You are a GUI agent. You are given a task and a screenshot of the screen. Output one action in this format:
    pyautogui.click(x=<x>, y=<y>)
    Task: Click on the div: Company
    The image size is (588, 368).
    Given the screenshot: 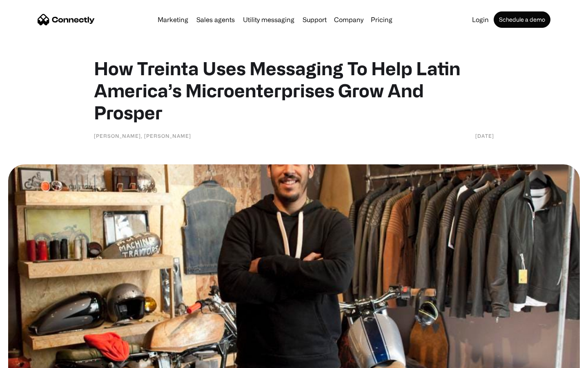 What is the action you would take?
    pyautogui.click(x=349, y=19)
    